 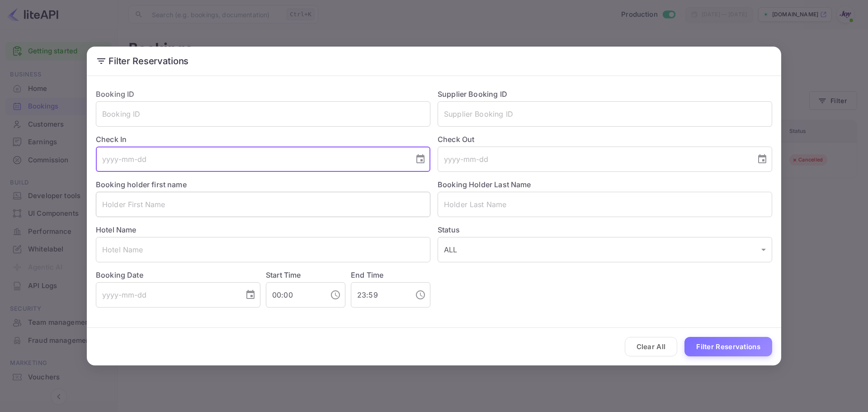 I want to click on label: Booking Holder Last Name, so click(x=484, y=185).